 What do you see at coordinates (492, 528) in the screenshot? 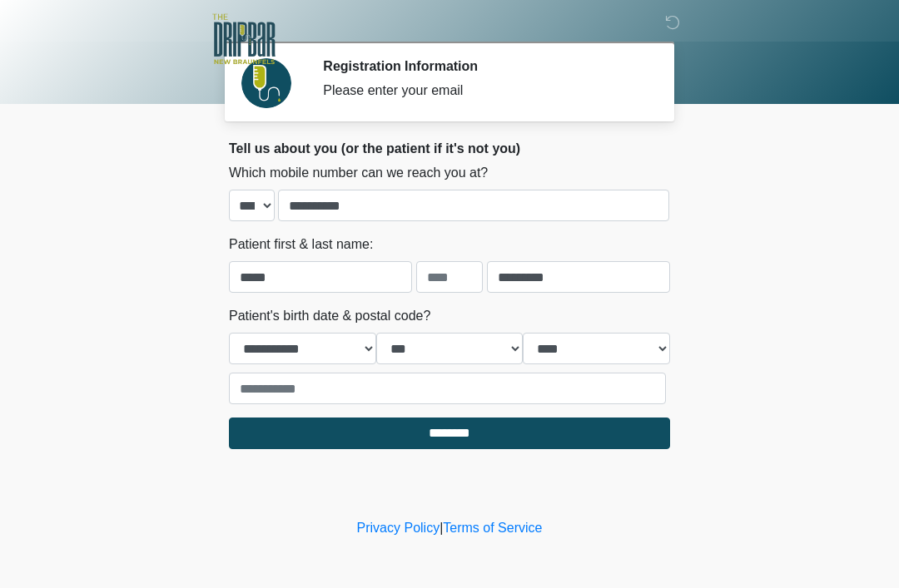
I see `a: Terms of Service` at bounding box center [492, 528].